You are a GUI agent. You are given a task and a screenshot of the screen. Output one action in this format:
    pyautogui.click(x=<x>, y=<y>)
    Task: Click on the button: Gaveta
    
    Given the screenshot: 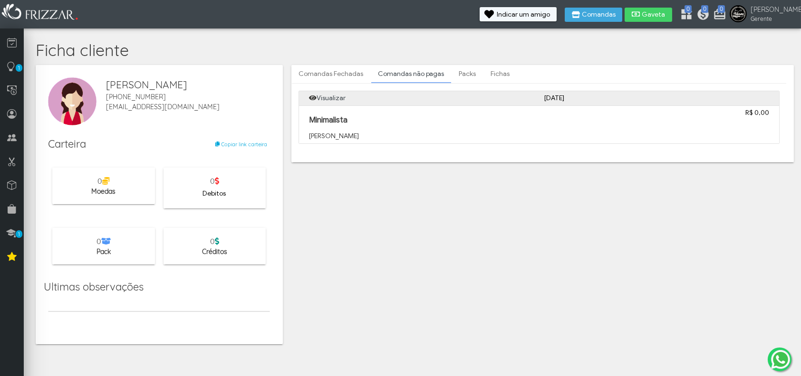 What is the action you would take?
    pyautogui.click(x=648, y=15)
    